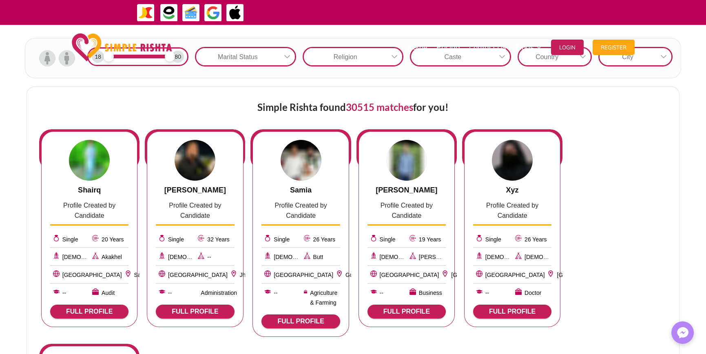 This screenshot has width=706, height=354. What do you see at coordinates (528, 47) in the screenshot?
I see `a: Blogs` at bounding box center [528, 47].